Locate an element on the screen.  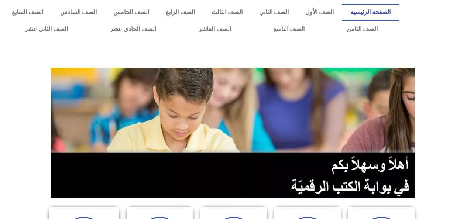
a: الصف التاسع is located at coordinates (289, 29).